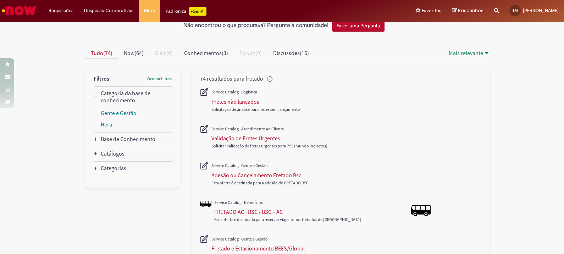  I want to click on span: BM, so click(515, 10).